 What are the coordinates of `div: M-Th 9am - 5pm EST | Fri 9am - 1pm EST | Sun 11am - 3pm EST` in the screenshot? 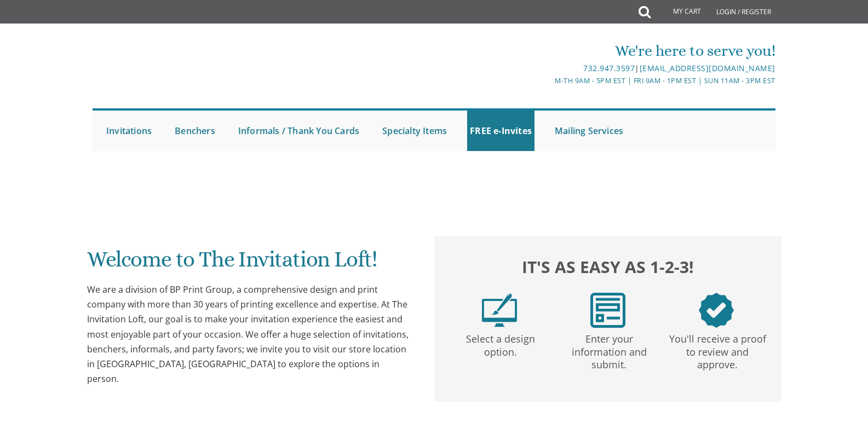 It's located at (548, 80).